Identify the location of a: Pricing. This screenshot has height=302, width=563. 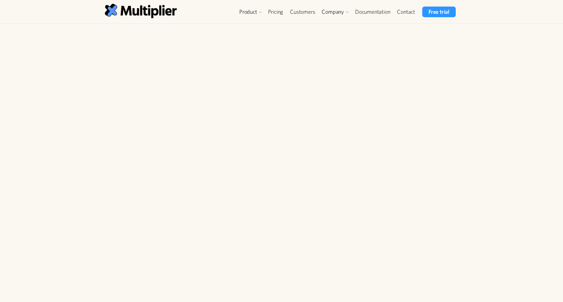
(276, 12).